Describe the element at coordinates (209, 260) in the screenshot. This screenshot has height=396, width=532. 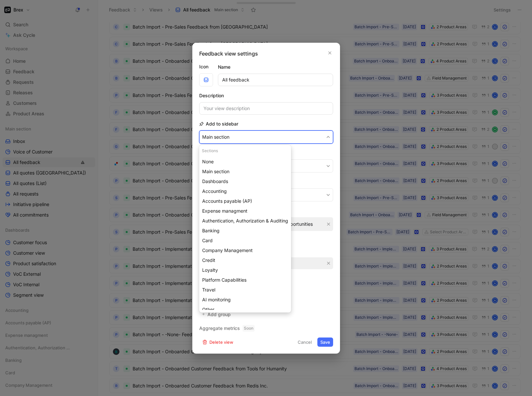
I see `span: Credit` at that location.